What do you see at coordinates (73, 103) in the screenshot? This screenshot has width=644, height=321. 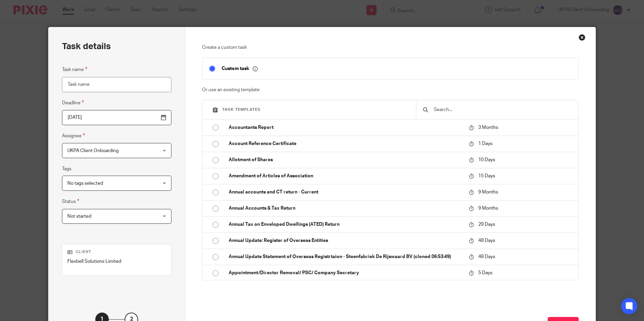 I see `label: Deadline` at bounding box center [73, 103].